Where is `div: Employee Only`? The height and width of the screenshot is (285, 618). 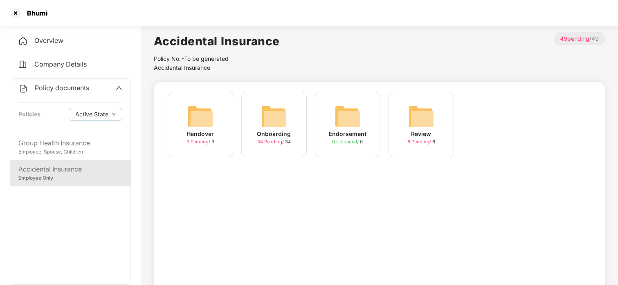
div: Employee Only is located at coordinates (70, 178).